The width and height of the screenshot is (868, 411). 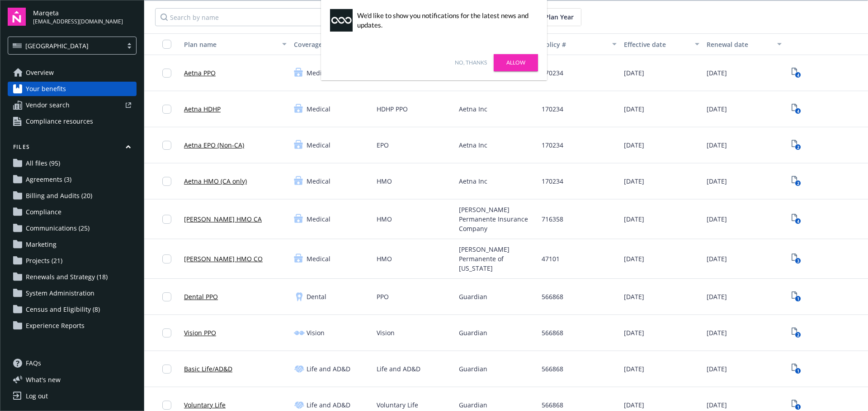 What do you see at coordinates (235, 44) in the screenshot?
I see `button: Plan name` at bounding box center [235, 44].